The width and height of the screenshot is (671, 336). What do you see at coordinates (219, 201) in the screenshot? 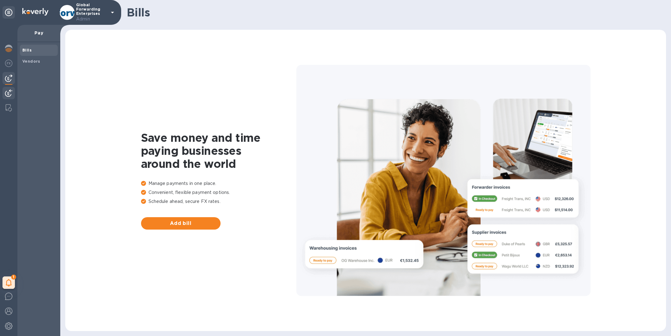
I see `p: Schedule ahead, secure FX rates.` at bounding box center [219, 201].